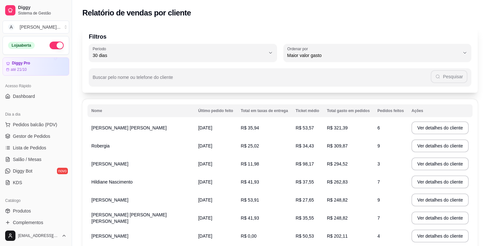 Image resolution: width=488 pixels, height=246 pixels. What do you see at coordinates (337, 182) in the screenshot?
I see `span: R$ 262,83` at bounding box center [337, 182].